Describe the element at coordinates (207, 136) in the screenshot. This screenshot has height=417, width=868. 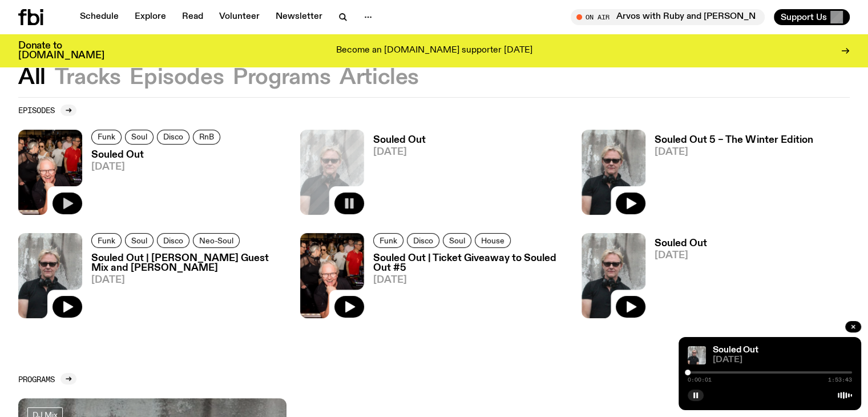
I see `span: RnB` at that location.